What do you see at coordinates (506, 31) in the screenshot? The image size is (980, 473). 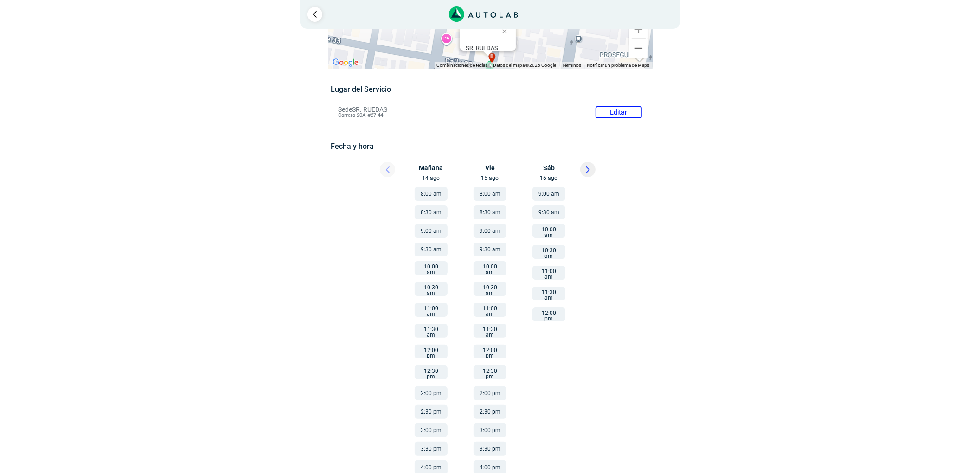 I see `button: Cerrar` at bounding box center [506, 31].